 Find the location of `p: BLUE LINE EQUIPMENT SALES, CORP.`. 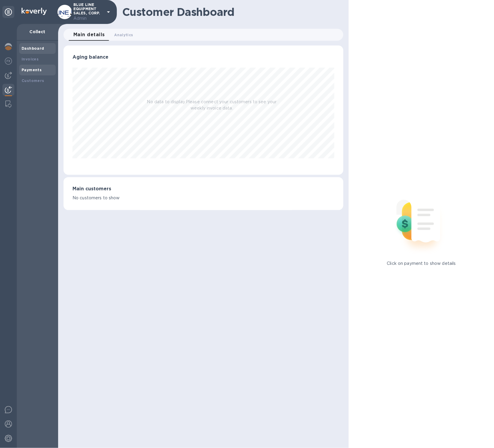

p: BLUE LINE EQUIPMENT SALES, CORP. is located at coordinates (89, 12).